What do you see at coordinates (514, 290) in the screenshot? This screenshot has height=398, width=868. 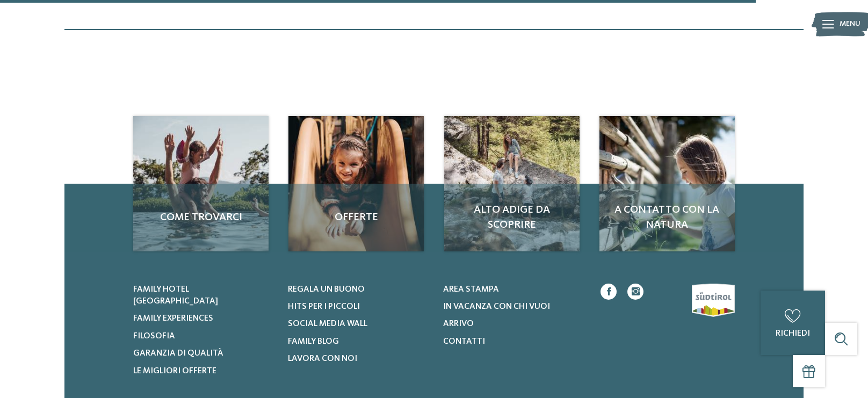 I see `a: Area stampa` at bounding box center [514, 290].